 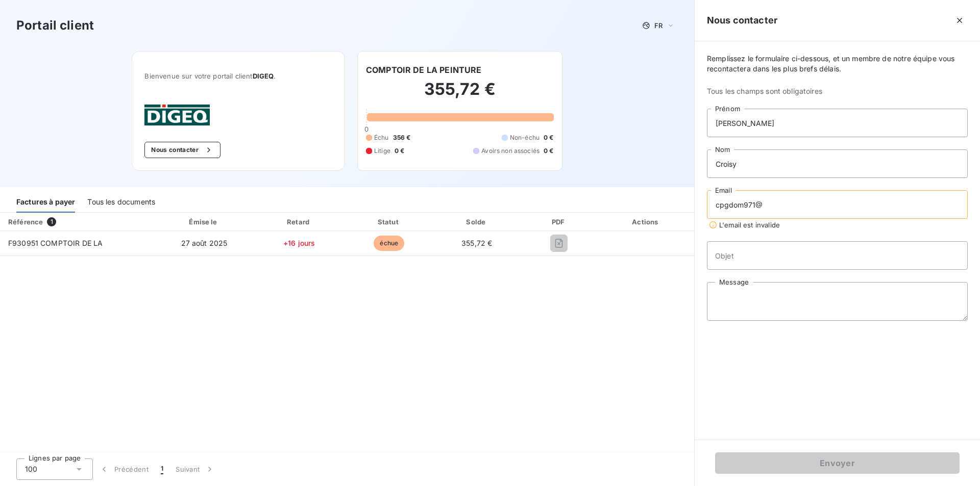 What do you see at coordinates (388, 243) in the screenshot?
I see `span: échue` at bounding box center [388, 243].